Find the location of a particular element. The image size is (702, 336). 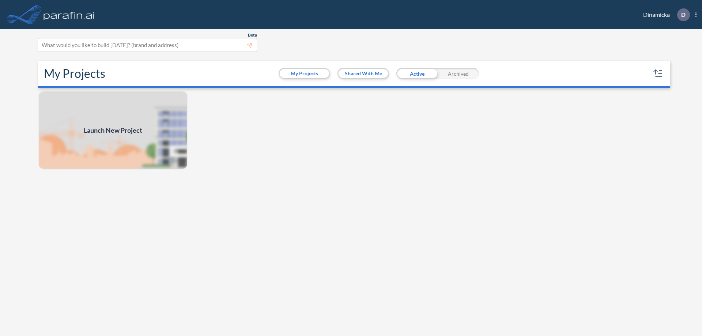

p: D is located at coordinates (683, 15).